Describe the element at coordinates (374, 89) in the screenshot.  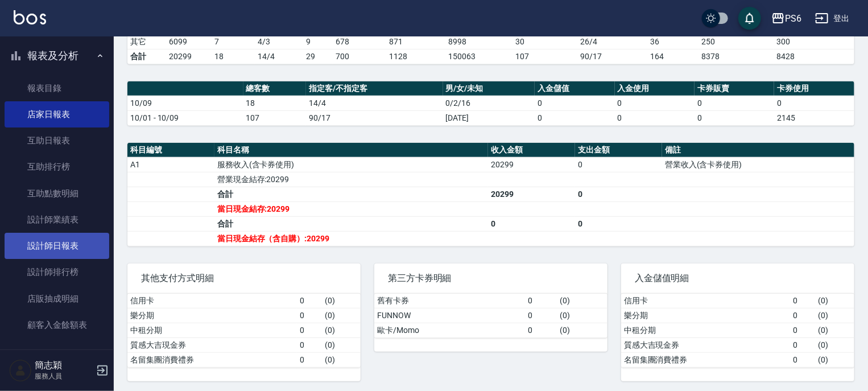
I see `th: 指定客/不指定客` at that location.